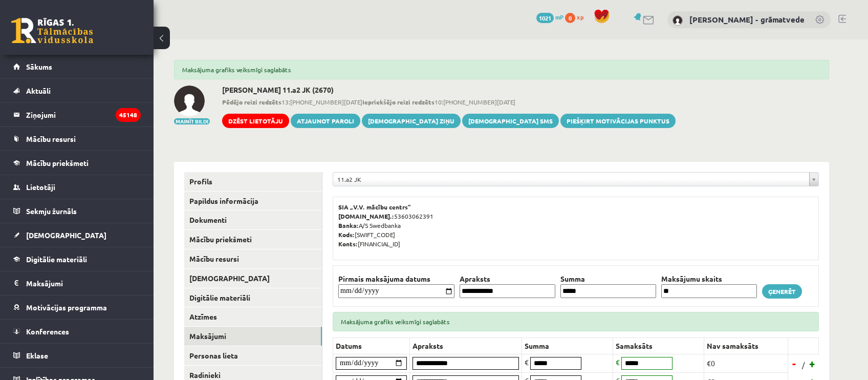 The height and width of the screenshot is (380, 868). Describe the element at coordinates (77, 211) in the screenshot. I see `a: Sekmju žurnāls` at that location.